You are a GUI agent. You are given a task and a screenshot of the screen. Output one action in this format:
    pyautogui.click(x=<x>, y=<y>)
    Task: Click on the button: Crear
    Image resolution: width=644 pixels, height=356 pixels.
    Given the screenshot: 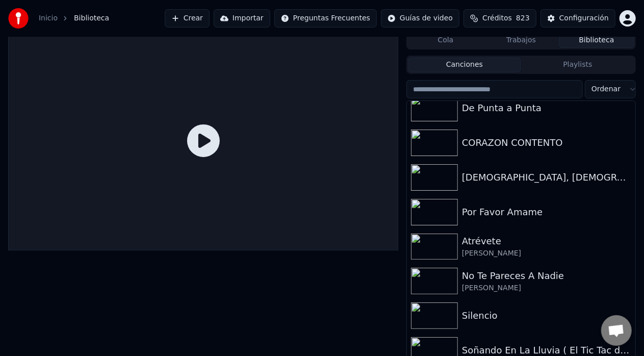 What is the action you would take?
    pyautogui.click(x=187, y=18)
    